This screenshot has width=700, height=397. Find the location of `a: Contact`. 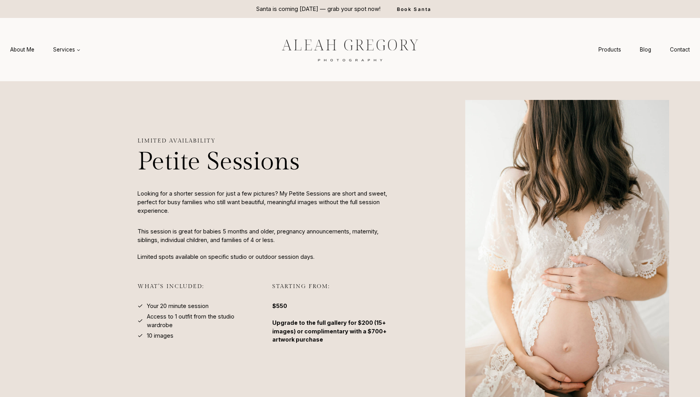

a: Contact is located at coordinates (679, 50).